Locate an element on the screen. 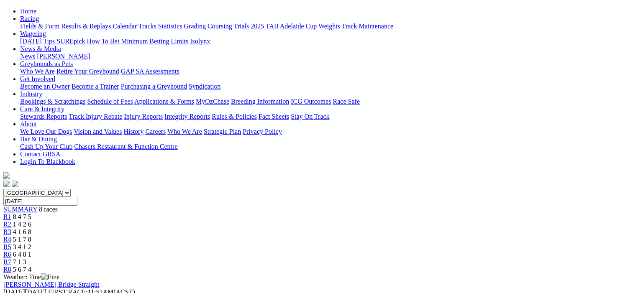  a: Login To Blackbook is located at coordinates (48, 162).